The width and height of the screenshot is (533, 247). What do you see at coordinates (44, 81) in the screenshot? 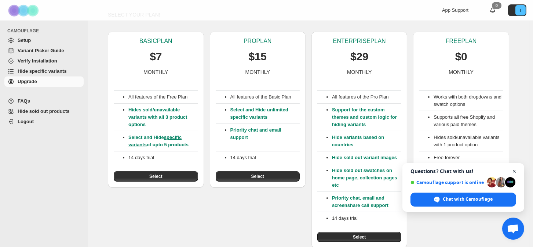
I see `a: Upgrade` at bounding box center [44, 81].